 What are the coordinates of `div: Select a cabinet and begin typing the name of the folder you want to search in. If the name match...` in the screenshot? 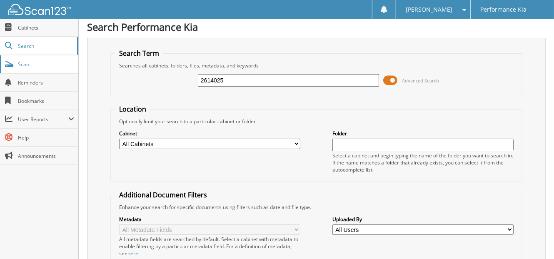 It's located at (423, 163).